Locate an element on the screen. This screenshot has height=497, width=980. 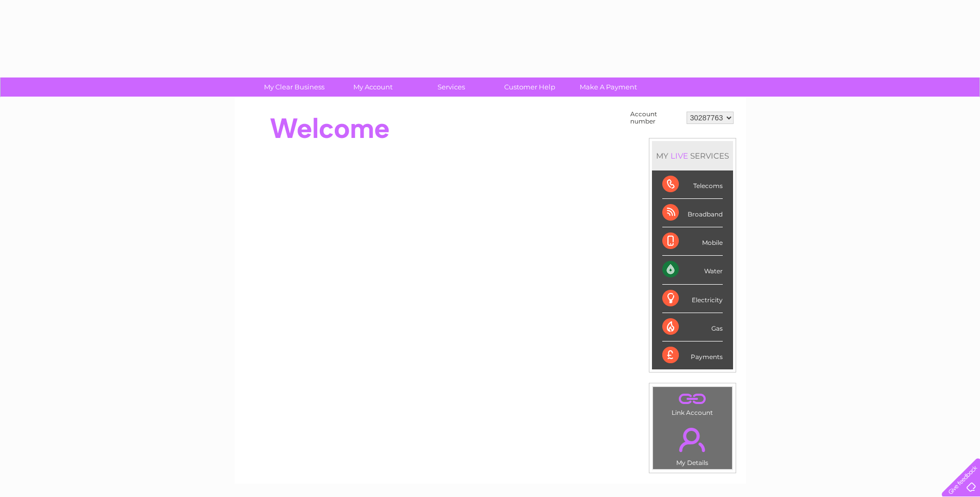
div: Broadband is located at coordinates (692, 213).